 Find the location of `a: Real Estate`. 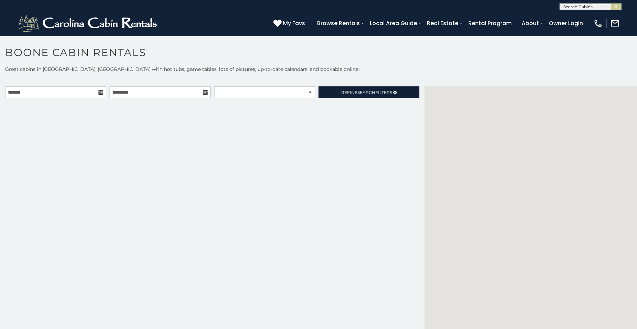

a: Real Estate is located at coordinates (443, 23).